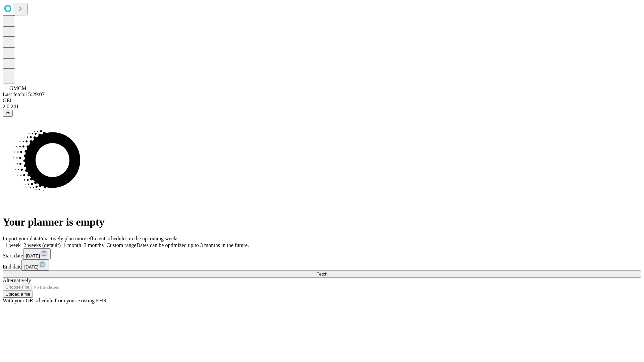  Describe the element at coordinates (110, 239) in the screenshot. I see `span: Proactively plan more efficient schedules in the upcoming weeks.` at that location.